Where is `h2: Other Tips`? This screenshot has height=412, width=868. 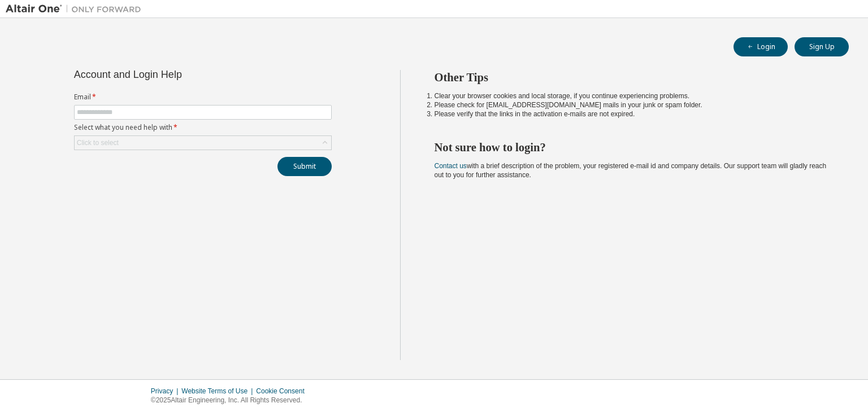 h2: Other Tips is located at coordinates (632, 78).